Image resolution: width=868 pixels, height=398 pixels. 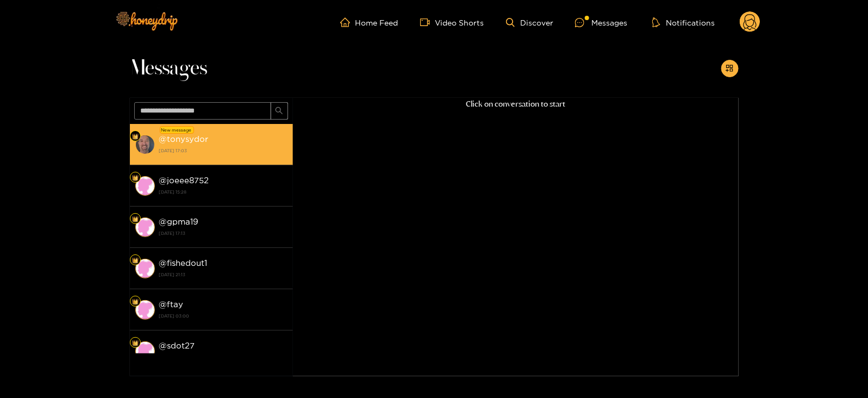 What do you see at coordinates (177, 130) in the screenshot?
I see `div: New message` at bounding box center [177, 130].